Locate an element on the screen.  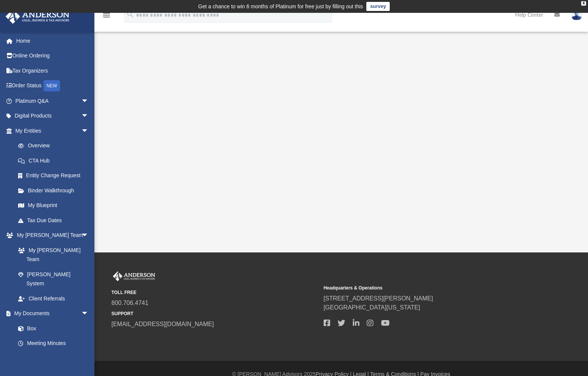
a: My Documentsarrow_drop_down is located at coordinates (50, 313).